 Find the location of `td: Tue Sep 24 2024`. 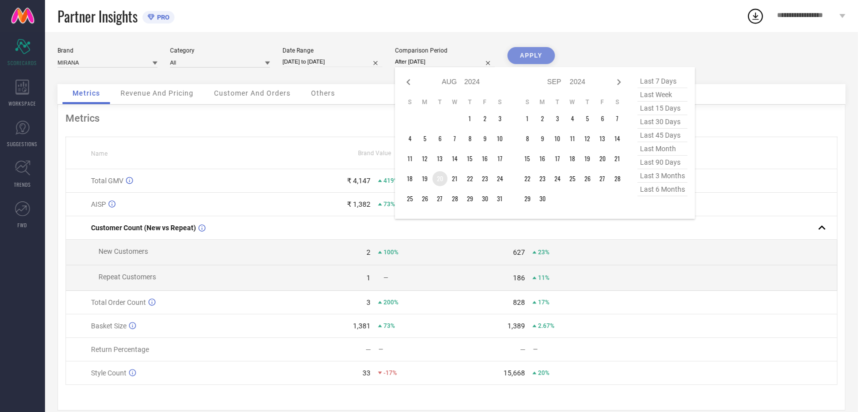

td: Tue Sep 24 2024 is located at coordinates (558, 179).